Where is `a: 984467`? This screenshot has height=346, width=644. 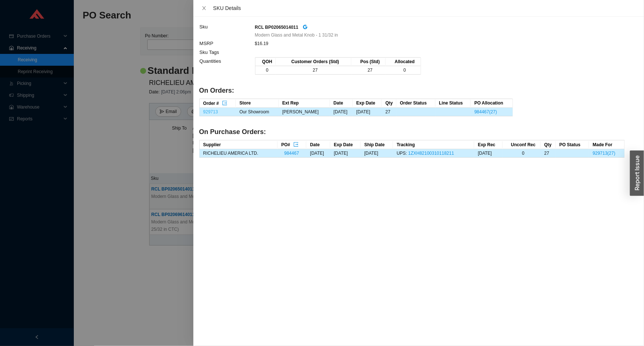 a: 984467 is located at coordinates (292, 153).